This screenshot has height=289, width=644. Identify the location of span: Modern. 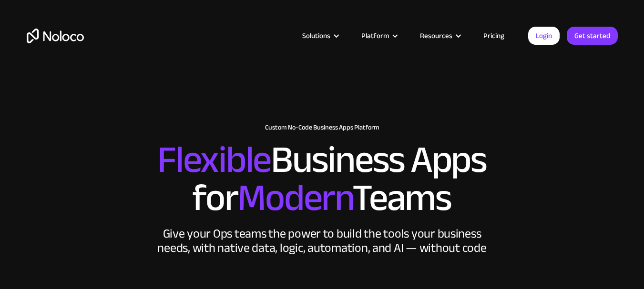
(294, 197).